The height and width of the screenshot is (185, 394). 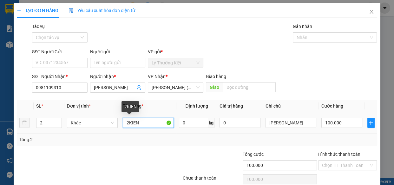 I want to click on span: Giá trị hàng, so click(x=231, y=106).